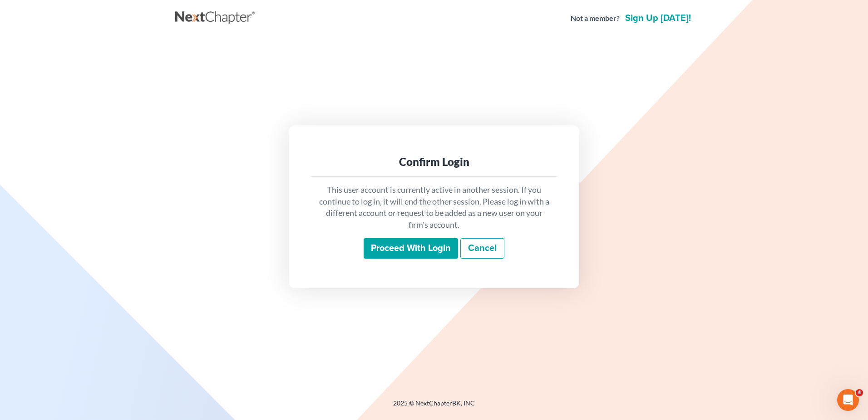  I want to click on input: Proceed with login, so click(411, 248).